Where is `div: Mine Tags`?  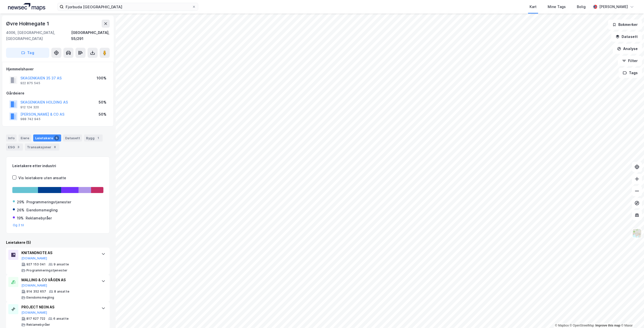
div: Mine Tags is located at coordinates (557, 7).